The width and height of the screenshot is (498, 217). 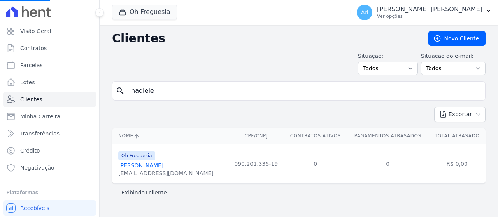 I want to click on a: Crédito, so click(x=49, y=151).